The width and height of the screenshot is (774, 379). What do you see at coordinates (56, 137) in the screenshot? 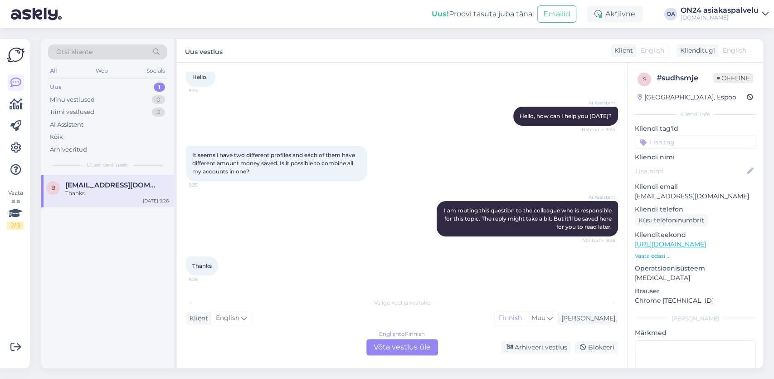
I see `div: Kõik` at bounding box center [56, 137].